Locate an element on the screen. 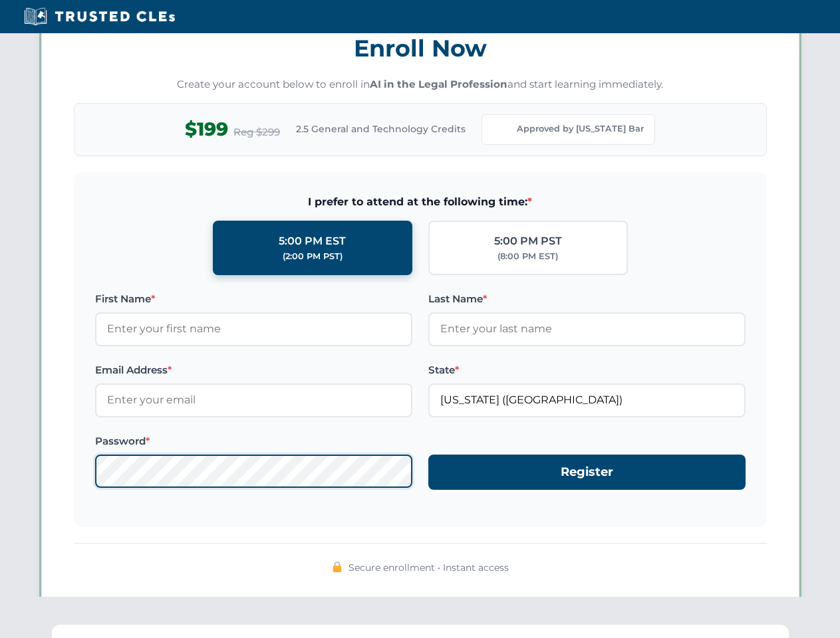 Image resolution: width=840 pixels, height=638 pixels. label: Last Name is located at coordinates (586, 299).